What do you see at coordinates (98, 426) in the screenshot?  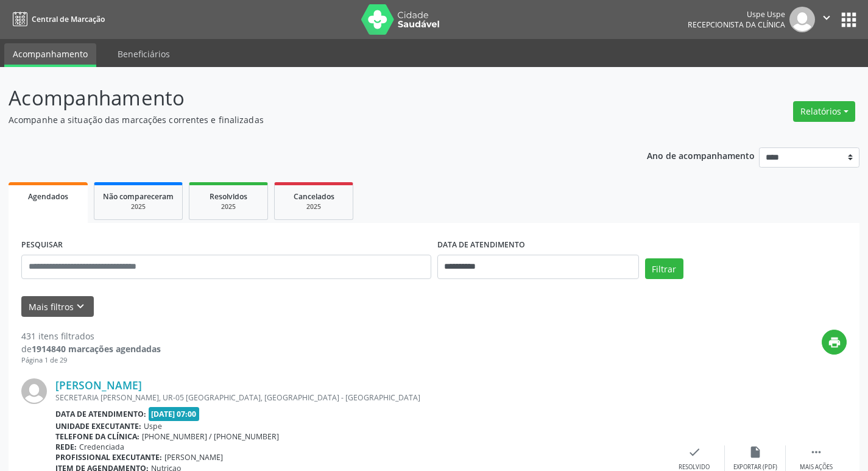 I see `b: Unidade executante:` at bounding box center [98, 426].